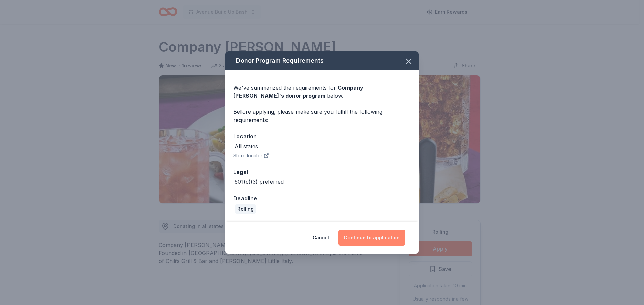 The width and height of the screenshot is (644, 305). Describe the element at coordinates (322, 136) in the screenshot. I see `div: Location` at that location.